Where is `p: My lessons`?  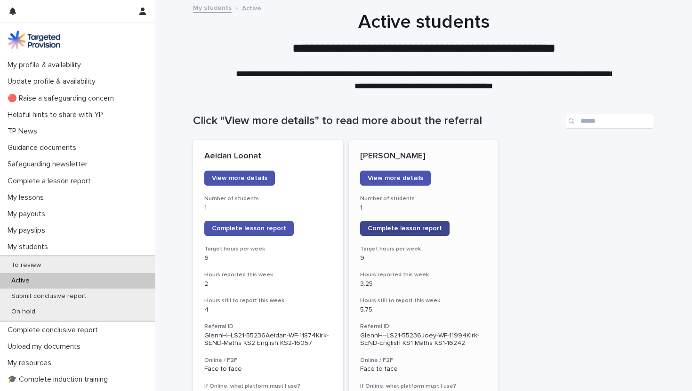
p: My lessons is located at coordinates (27, 198).